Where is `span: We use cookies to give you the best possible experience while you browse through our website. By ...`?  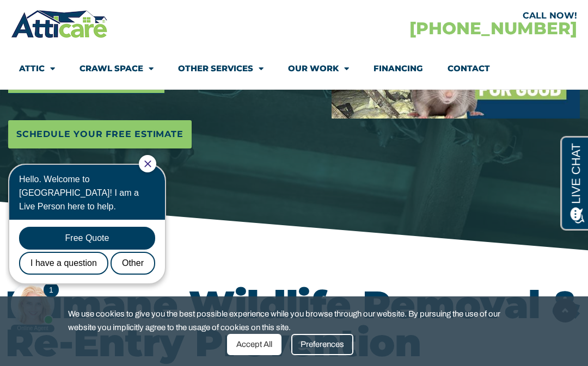 span: We use cookies to give you the best possible experience while you browse through our website. By ... is located at coordinates (290, 320).